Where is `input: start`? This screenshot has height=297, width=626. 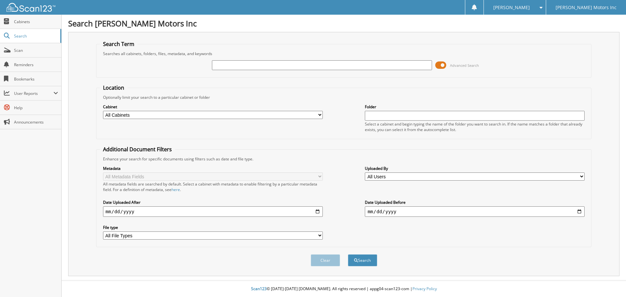 input: start is located at coordinates (213, 212).